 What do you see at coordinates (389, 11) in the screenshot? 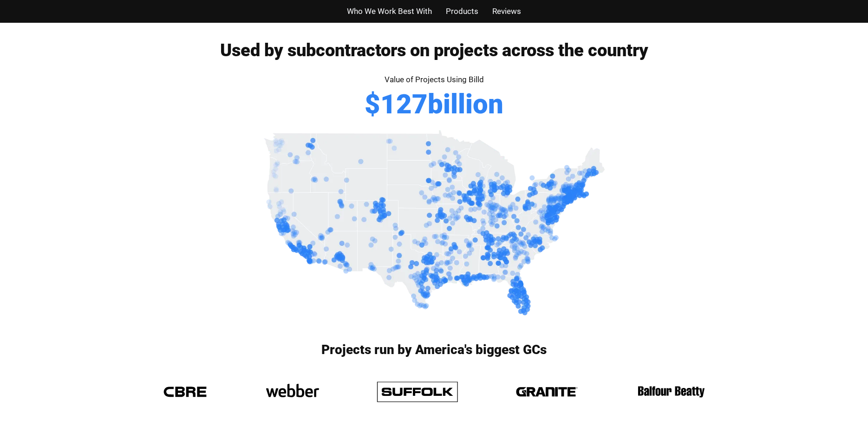
I see `a: Who We Work Best With` at bounding box center [389, 11].